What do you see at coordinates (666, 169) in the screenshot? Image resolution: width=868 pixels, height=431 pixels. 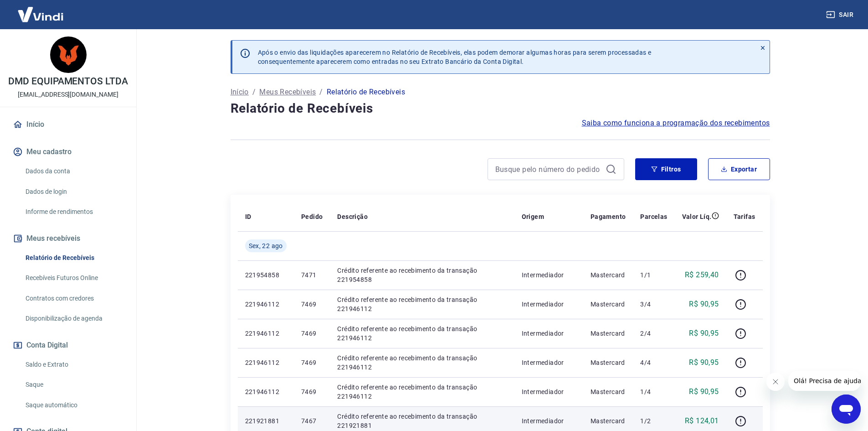 I see `button: Filtros` at bounding box center [666, 169].